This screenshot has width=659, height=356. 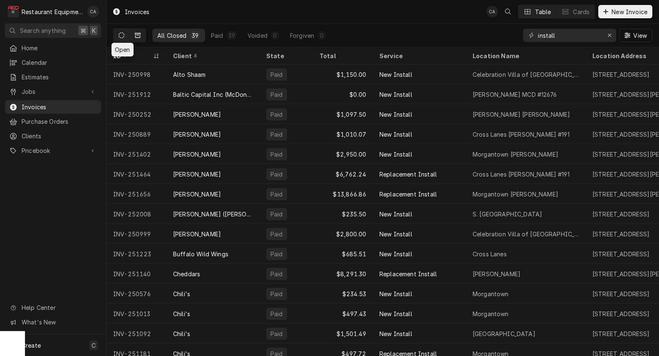 I want to click on div: Voided, so click(x=257, y=35).